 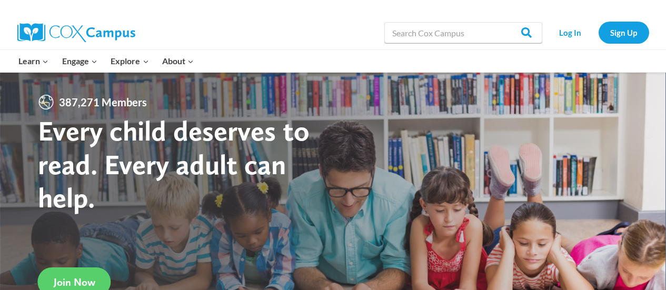 I want to click on img: Cox Campus, so click(x=76, y=33).